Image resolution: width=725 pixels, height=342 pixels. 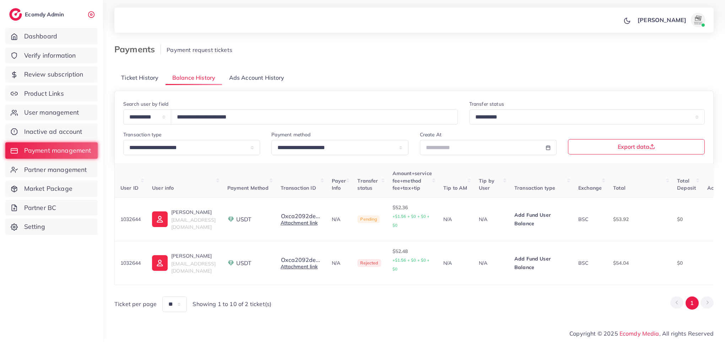 I want to click on span: Payment request tickets, so click(x=199, y=50).